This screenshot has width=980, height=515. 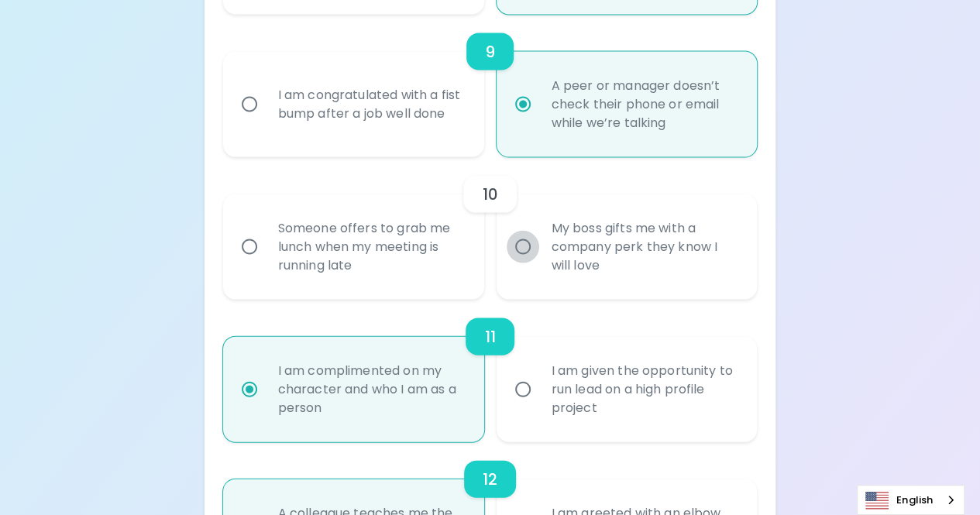 I want to click on h6: 11, so click(x=490, y=337).